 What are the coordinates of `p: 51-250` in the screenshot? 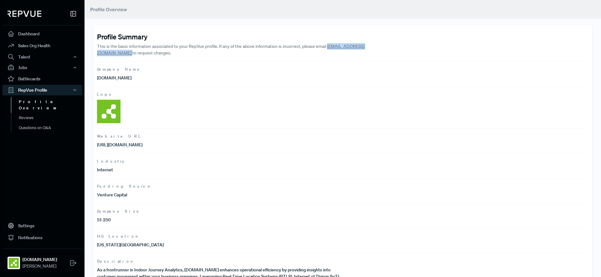 It's located at (220, 220).